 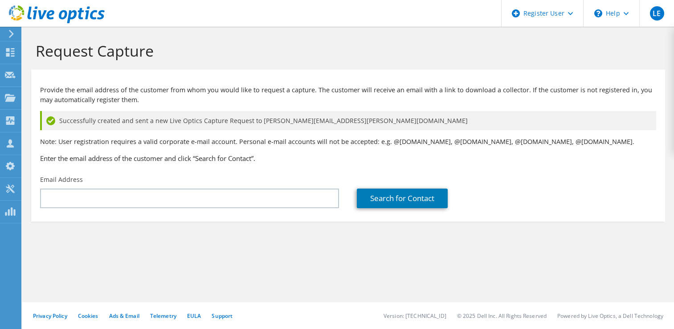 What do you see at coordinates (194, 315) in the screenshot?
I see `a: EULA` at bounding box center [194, 315].